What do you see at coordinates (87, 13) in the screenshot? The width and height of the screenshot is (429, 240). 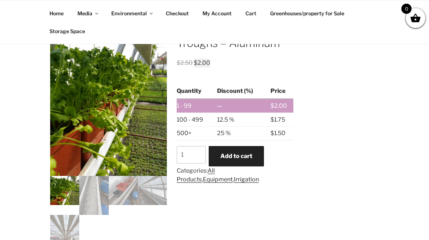 I see `a: Media` at bounding box center [87, 13].